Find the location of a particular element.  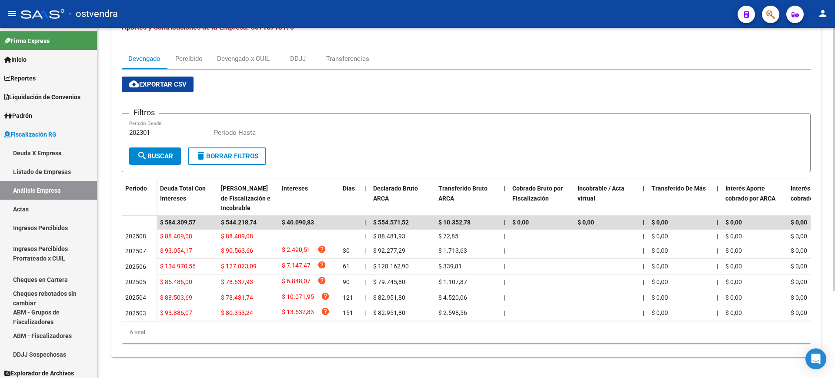

span: Borrar Filtros is located at coordinates (227, 156).